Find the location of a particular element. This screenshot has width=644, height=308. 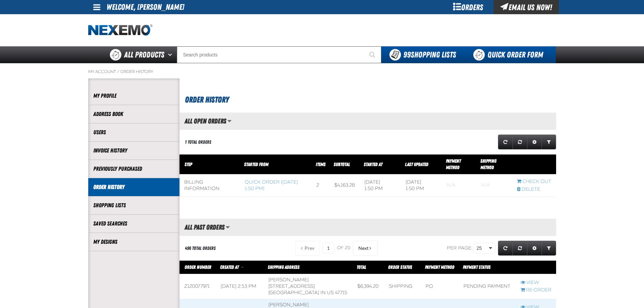

a: Saved Searches is located at coordinates (134, 223).